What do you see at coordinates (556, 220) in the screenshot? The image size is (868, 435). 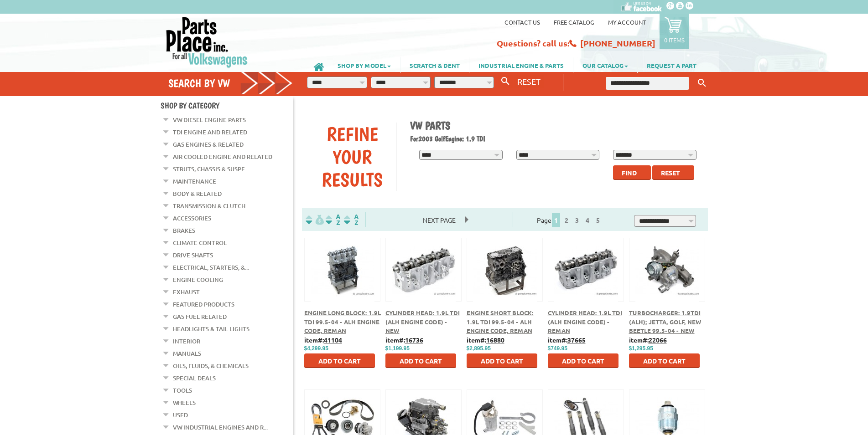 I see `span: 1` at bounding box center [556, 220].